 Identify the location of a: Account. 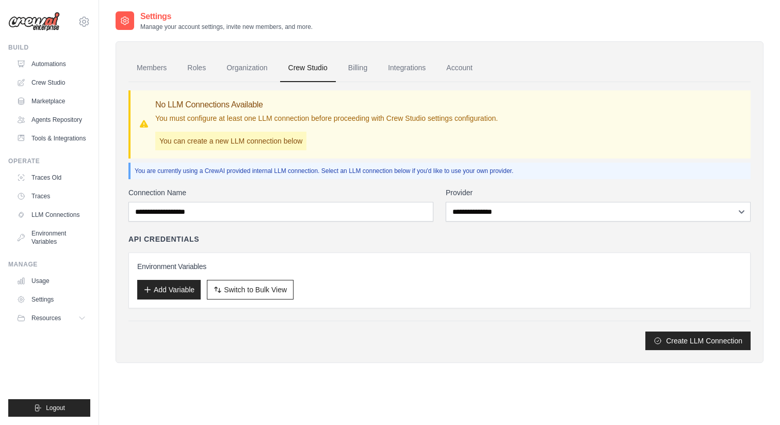
(459, 68).